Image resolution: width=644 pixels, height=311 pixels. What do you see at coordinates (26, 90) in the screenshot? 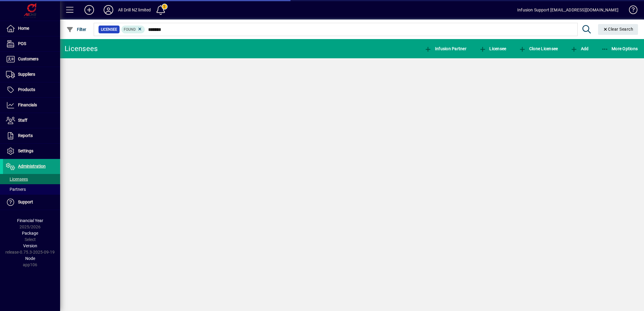
I see `span: Products` at bounding box center [26, 90].